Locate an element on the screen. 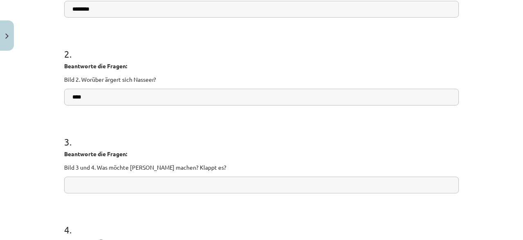 Image resolution: width=523 pixels, height=240 pixels. h1: 4 . is located at coordinates (262, 222).